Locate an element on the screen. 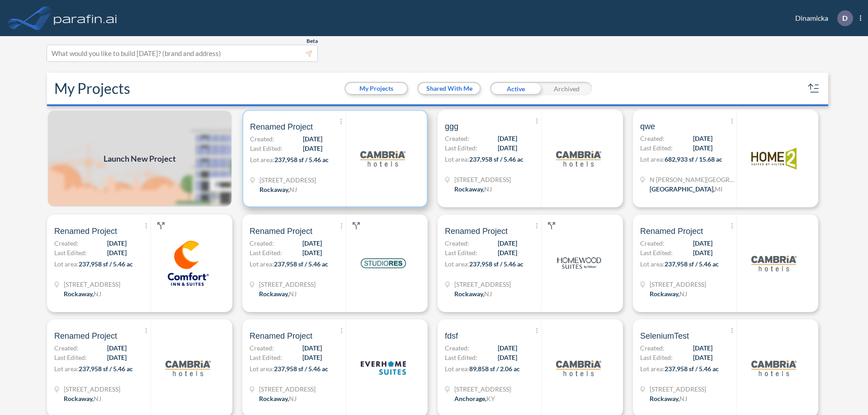  span: qwe is located at coordinates (647, 127).